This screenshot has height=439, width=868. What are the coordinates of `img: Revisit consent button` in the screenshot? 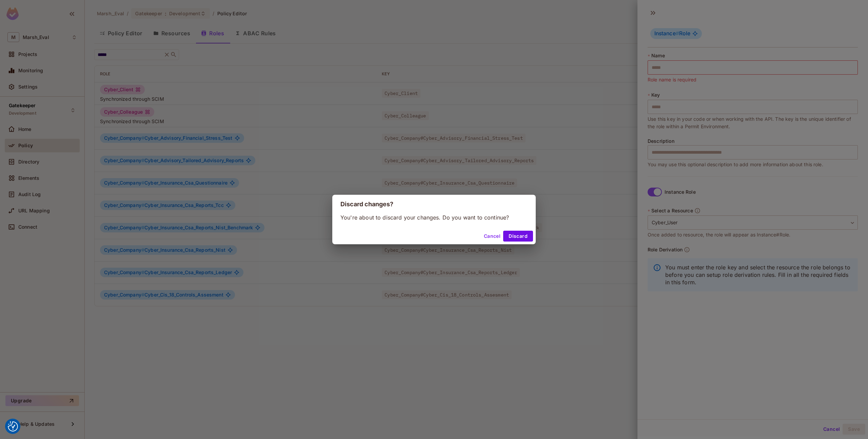 It's located at (13, 426).